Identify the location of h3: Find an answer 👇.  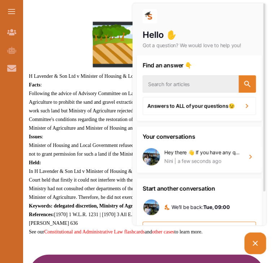
(69, 64).